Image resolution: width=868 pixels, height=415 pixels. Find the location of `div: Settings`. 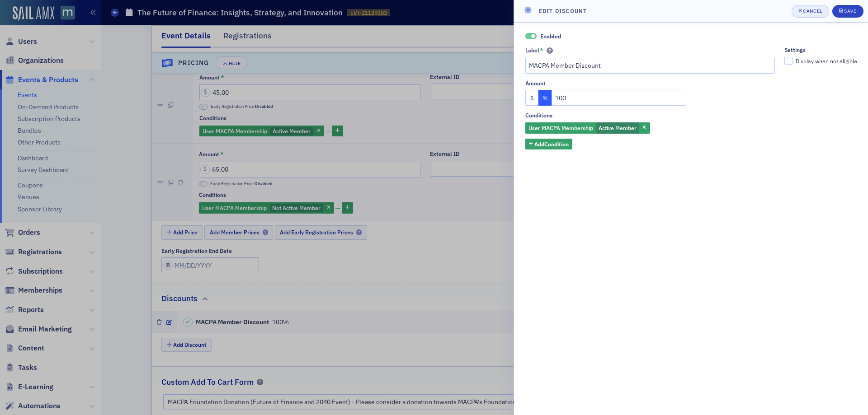

div: Settings is located at coordinates (795, 50).